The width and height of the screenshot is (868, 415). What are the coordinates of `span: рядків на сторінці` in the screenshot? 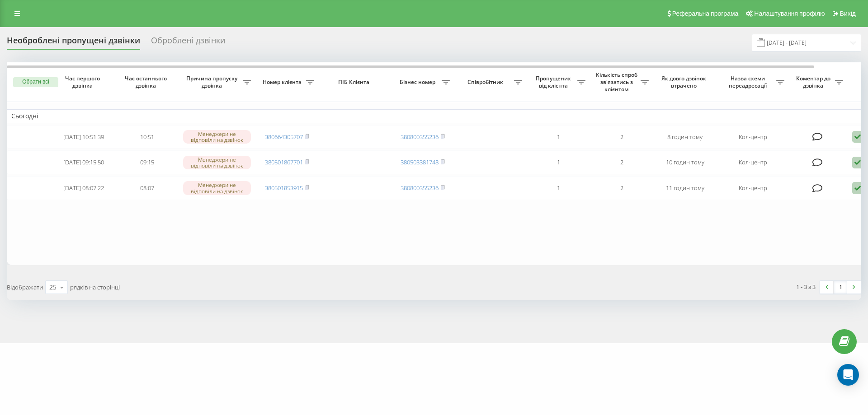 It's located at (95, 287).